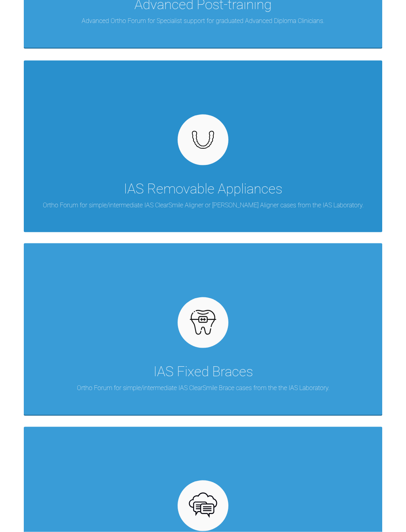 This screenshot has width=406, height=532. I want to click on p: Ortho Forum for simple/intermediate IAS ClearSmile Brace cases from the the IAS Laboratory., so click(203, 388).